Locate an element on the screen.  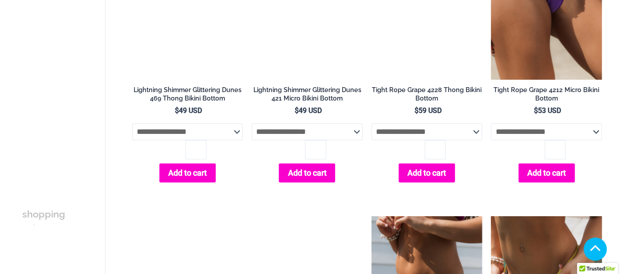
h2: Tight Rope Grape 4212 Micro Bikini Bottom is located at coordinates (547, 94).